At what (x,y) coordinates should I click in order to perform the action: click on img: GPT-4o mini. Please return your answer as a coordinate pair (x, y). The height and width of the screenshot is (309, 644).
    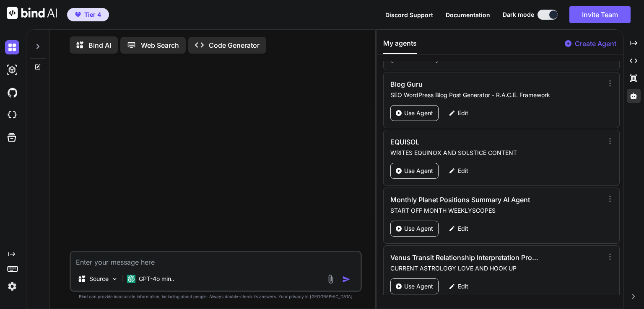
    Looking at the image, I should click on (131, 278).